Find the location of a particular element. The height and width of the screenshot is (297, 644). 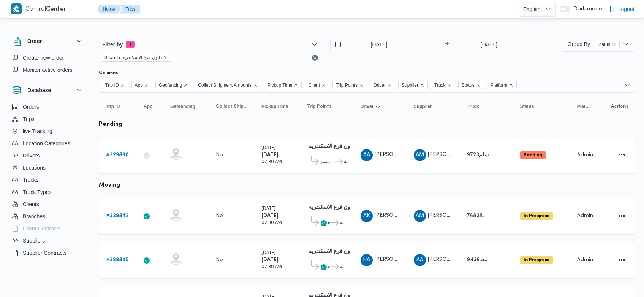

button: Group ByStatusremove selected entity is located at coordinates (598, 44).